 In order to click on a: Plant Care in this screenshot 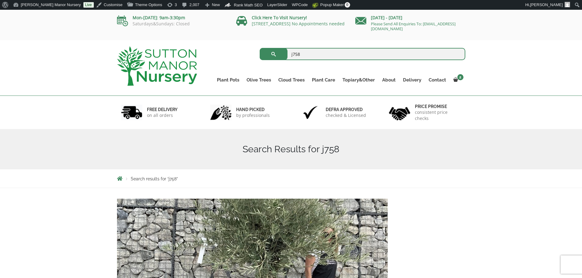, I will do `click(324, 80)`.